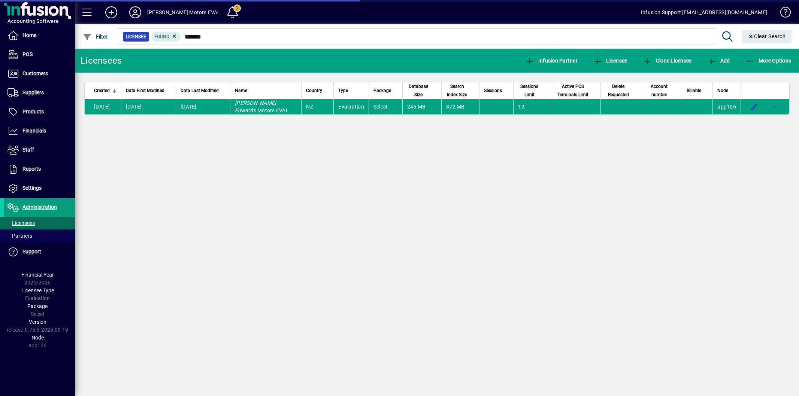 The width and height of the screenshot is (799, 396). What do you see at coordinates (101, 61) in the screenshot?
I see `div: Licensees` at bounding box center [101, 61].